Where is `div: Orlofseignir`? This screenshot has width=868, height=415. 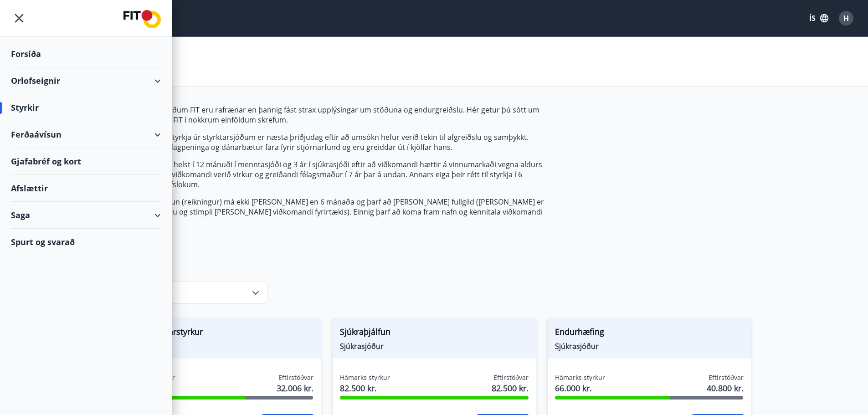
div: Orlofseignir is located at coordinates (86, 81).